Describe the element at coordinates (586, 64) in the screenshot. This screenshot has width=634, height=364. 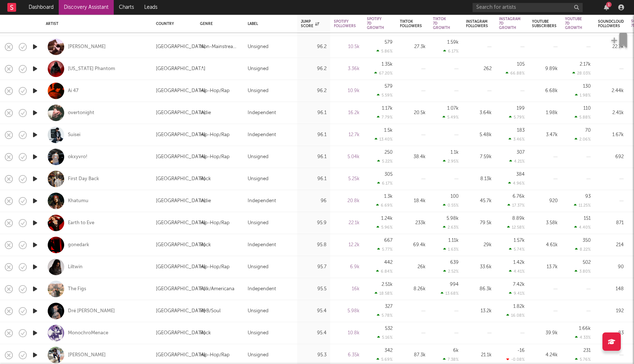
I see `div: 2.17k` at that location.